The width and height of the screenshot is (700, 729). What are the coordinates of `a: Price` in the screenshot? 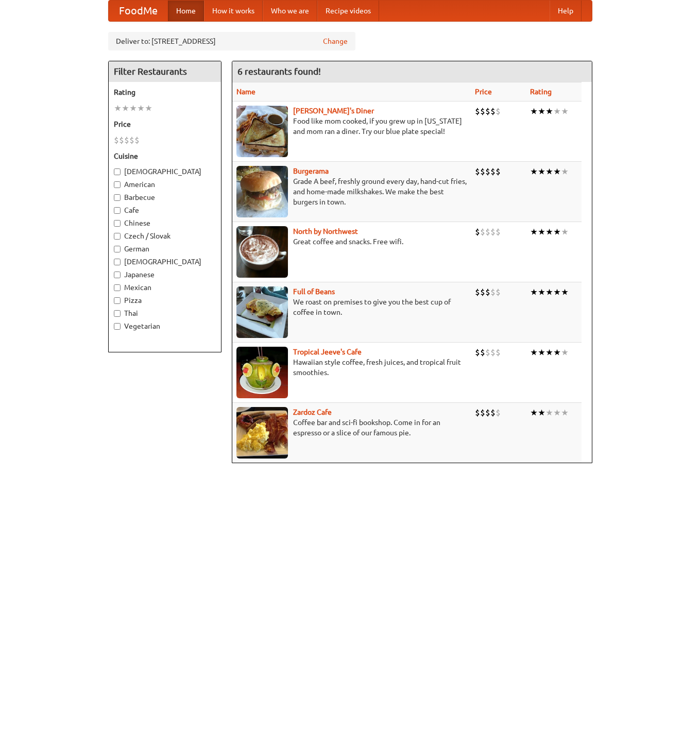 It's located at (484, 92).